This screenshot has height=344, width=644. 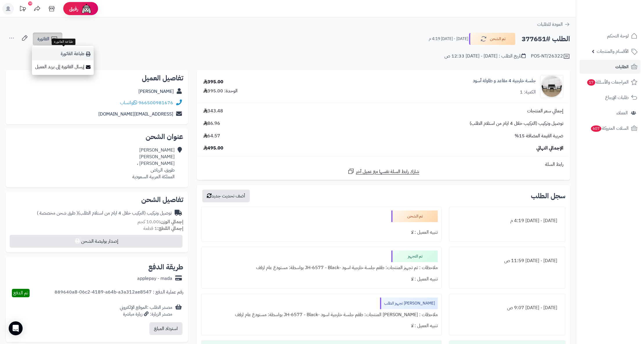 I want to click on a: الفاتورة, so click(x=48, y=39).